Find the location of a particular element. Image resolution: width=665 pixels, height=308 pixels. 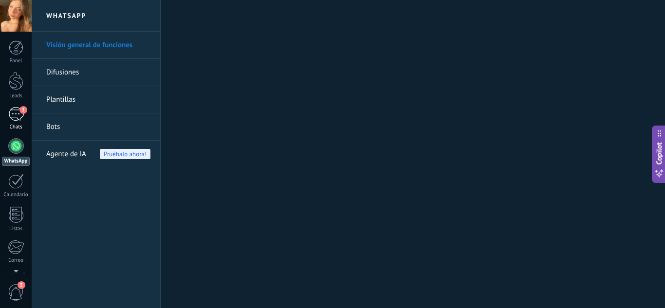

a: Bots is located at coordinates (98, 127).